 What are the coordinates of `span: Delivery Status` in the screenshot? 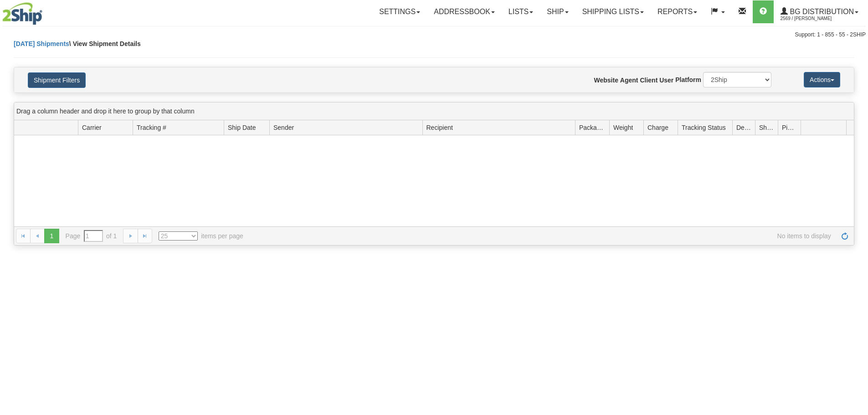 It's located at (743, 127).